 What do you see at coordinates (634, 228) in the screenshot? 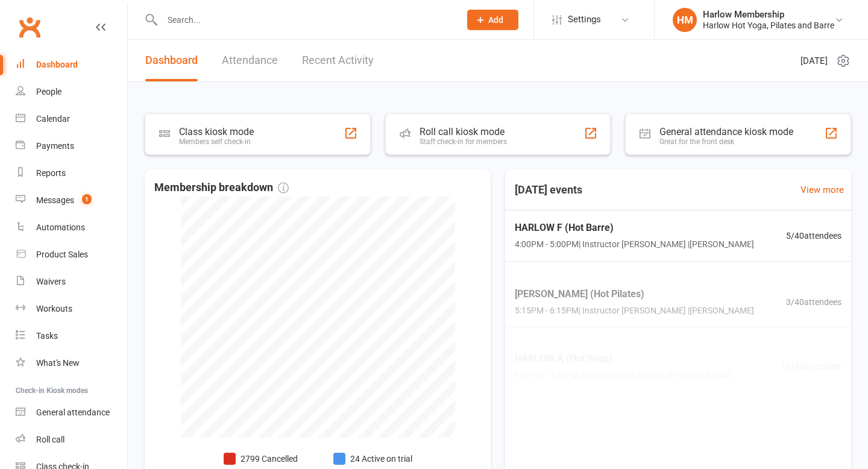
I see `span: HARLOW F (Hot Barre)` at bounding box center [634, 228].